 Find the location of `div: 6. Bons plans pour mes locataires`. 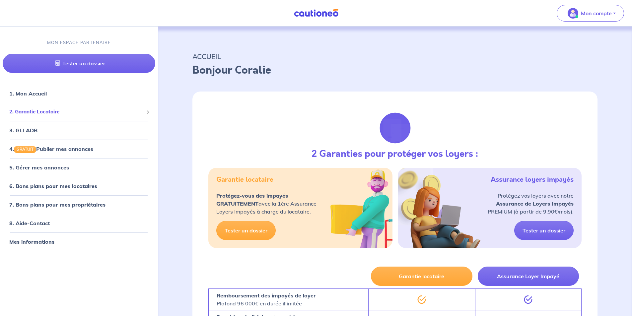

div: 6. Bons plans pour mes locataires is located at coordinates (79, 186).